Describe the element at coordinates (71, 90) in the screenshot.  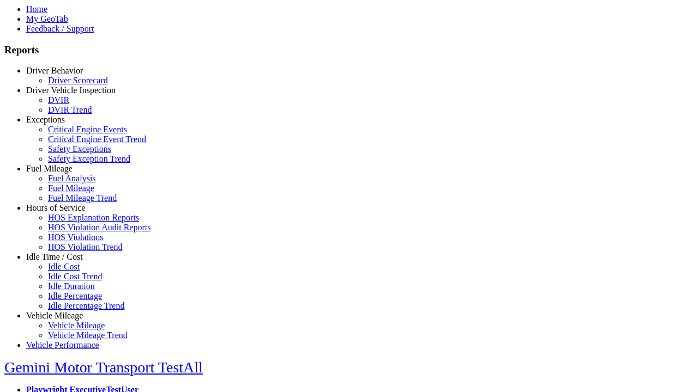
I see `a: Driver Vehicle Inspection` at that location.